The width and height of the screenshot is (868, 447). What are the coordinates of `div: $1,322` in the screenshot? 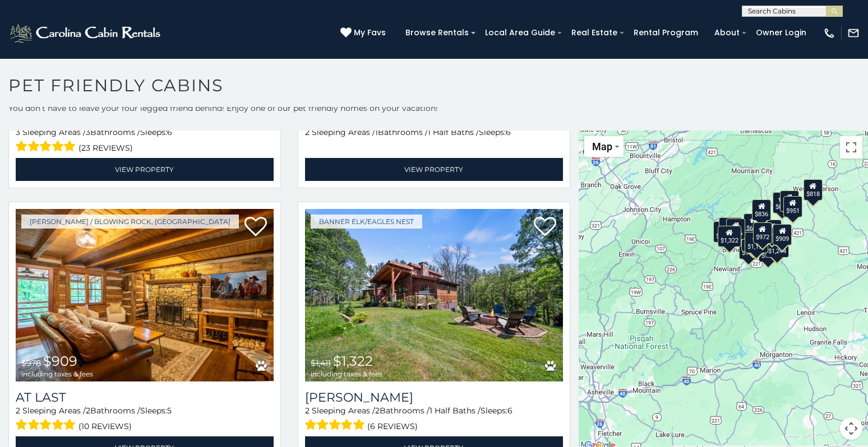 It's located at (729, 237).